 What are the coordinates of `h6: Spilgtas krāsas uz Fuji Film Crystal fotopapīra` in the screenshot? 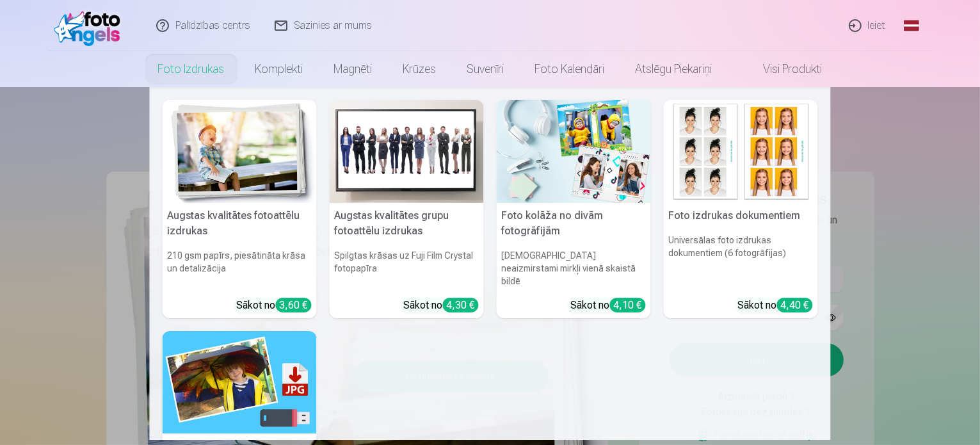 It's located at (407, 268).